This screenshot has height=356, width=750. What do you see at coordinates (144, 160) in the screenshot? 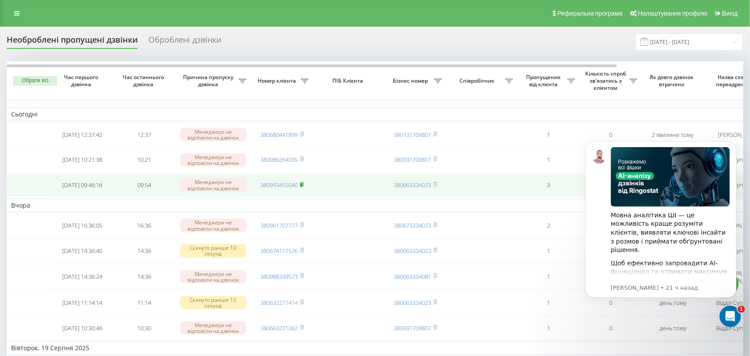
I see `td: 10:21` at bounding box center [144, 160].